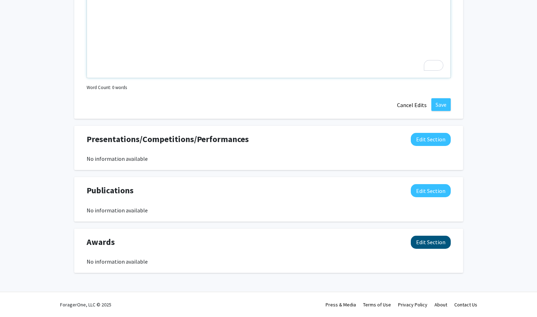 The image size is (537, 317). I want to click on a: Privacy Policy, so click(412, 305).